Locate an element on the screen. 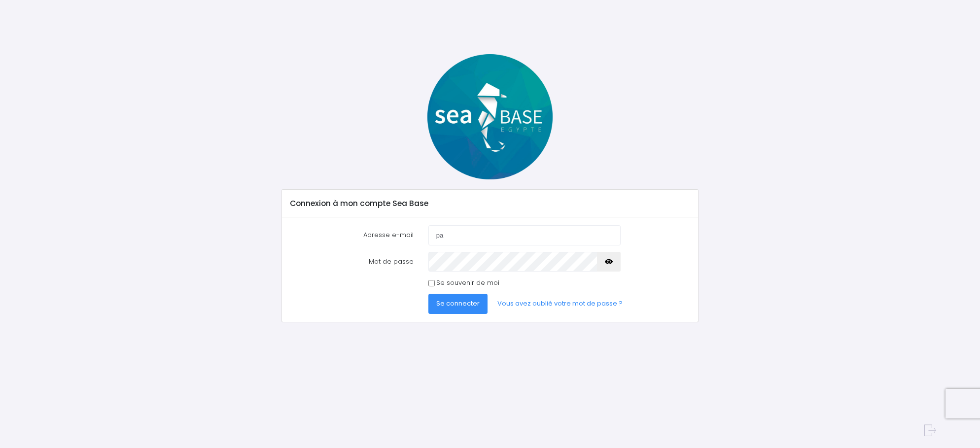 The width and height of the screenshot is (980, 448). label: Mot de passe is located at coordinates (352, 262).